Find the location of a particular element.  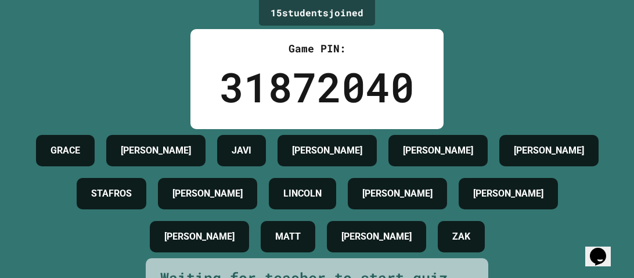

h4: ZAK is located at coordinates (461, 236).